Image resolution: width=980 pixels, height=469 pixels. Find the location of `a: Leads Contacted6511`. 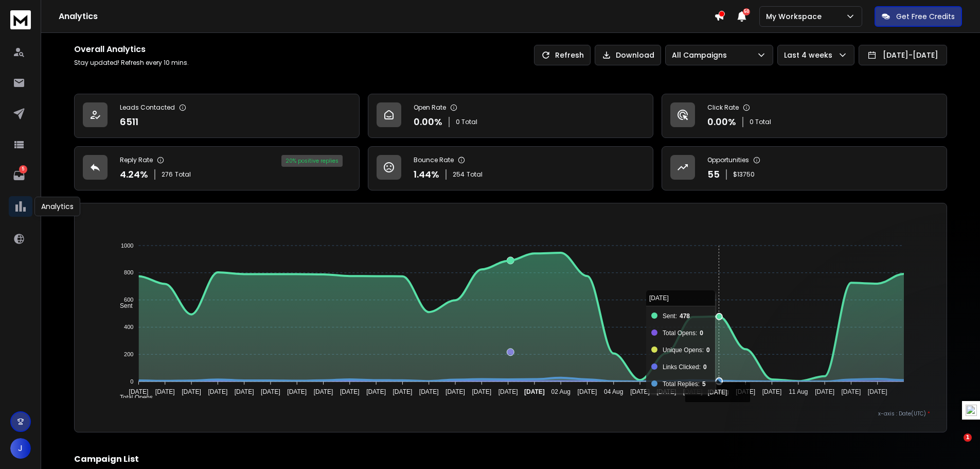

a: Leads Contacted6511 is located at coordinates (217, 116).